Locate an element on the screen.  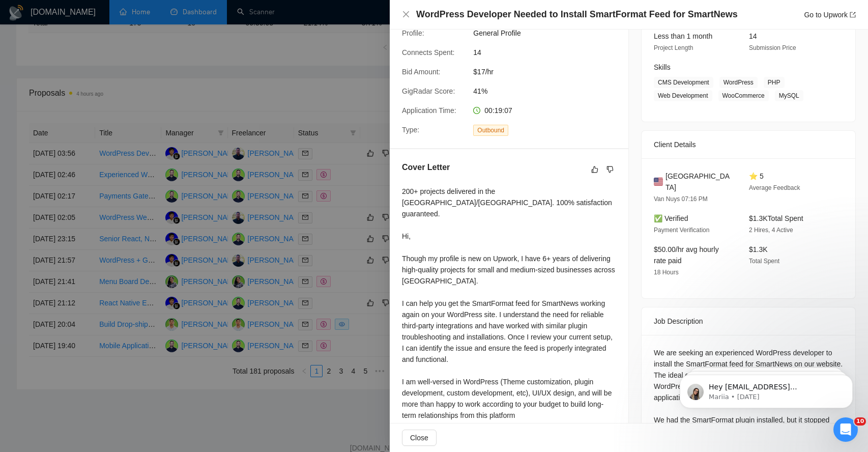
span: Web Development is located at coordinates (682, 96).